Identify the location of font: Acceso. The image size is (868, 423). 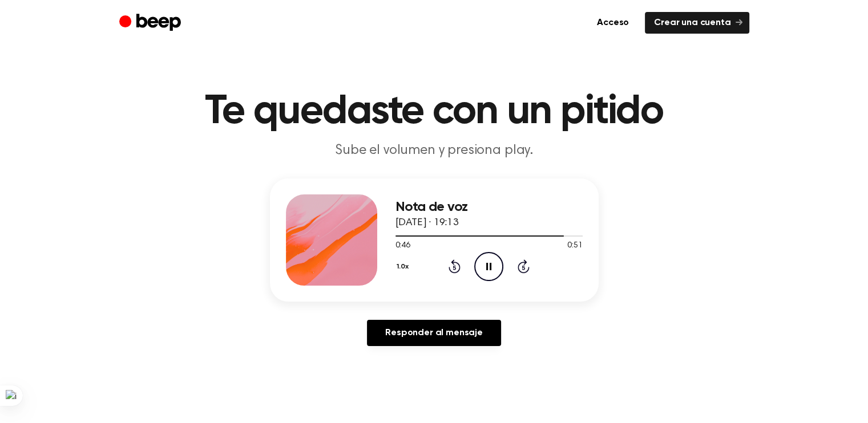
(613, 23).